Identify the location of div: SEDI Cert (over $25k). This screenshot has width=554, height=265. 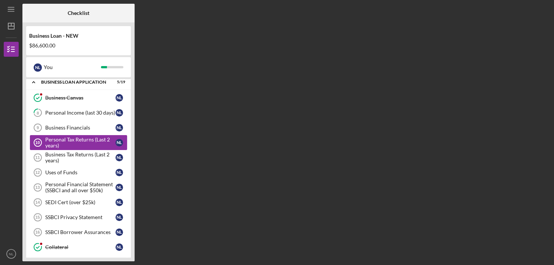
(80, 203).